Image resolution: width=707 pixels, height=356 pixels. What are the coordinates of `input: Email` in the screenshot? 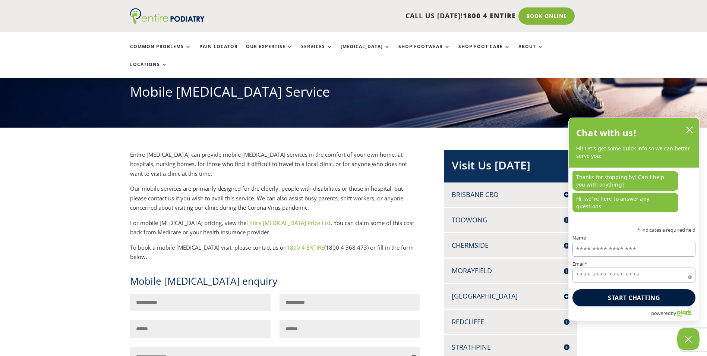 It's located at (634, 275).